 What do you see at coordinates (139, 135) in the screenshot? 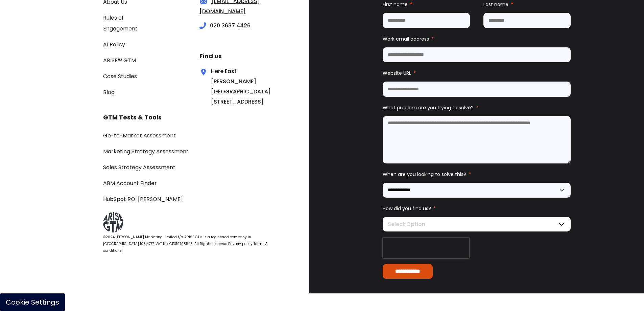
I see `a: Go-to-Market Assessment` at bounding box center [139, 135].